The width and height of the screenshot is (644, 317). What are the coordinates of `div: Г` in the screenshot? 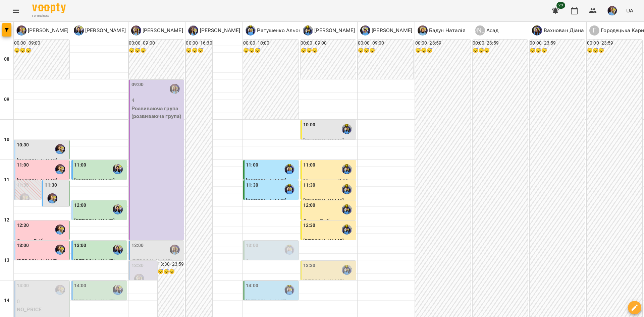 It's located at (594, 30).